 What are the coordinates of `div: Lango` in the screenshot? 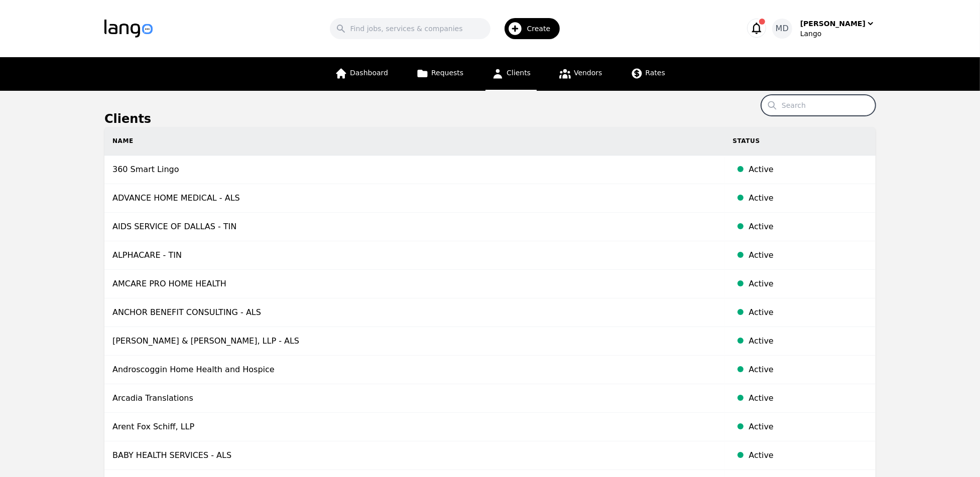 It's located at (838, 34).